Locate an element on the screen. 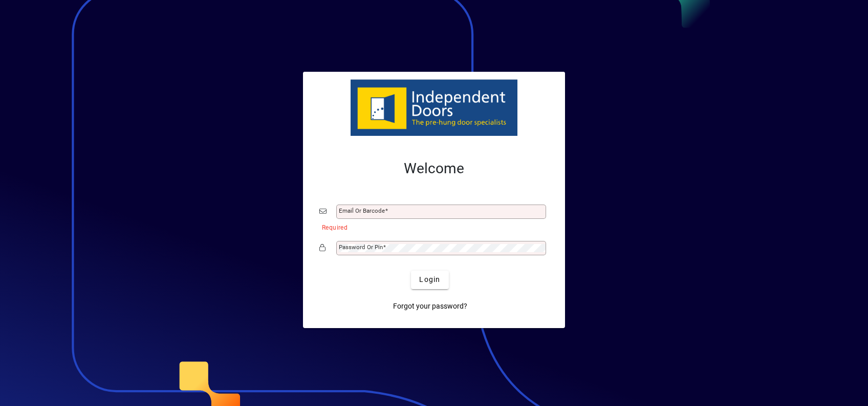 This screenshot has height=406, width=868. a: Forgot your password? is located at coordinates (430, 307).